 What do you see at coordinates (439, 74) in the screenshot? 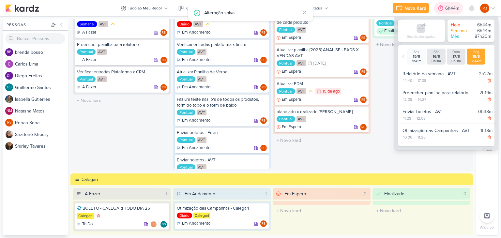
I see `div: Relatório da semana - AVT` at bounding box center [439, 74].